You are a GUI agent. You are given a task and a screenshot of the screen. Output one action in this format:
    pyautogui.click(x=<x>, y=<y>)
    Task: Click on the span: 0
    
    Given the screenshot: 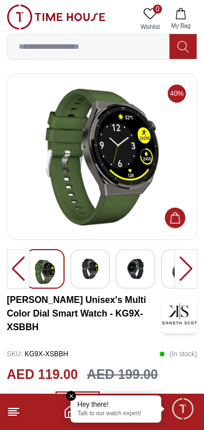 What is the action you would take?
    pyautogui.click(x=158, y=9)
    